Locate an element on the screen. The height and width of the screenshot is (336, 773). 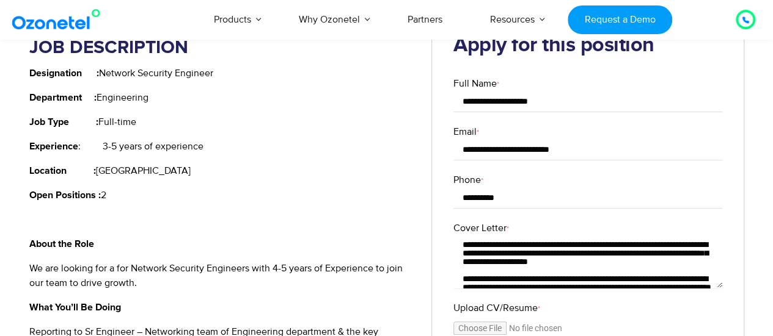
p: Engineering is located at coordinates (221, 98).